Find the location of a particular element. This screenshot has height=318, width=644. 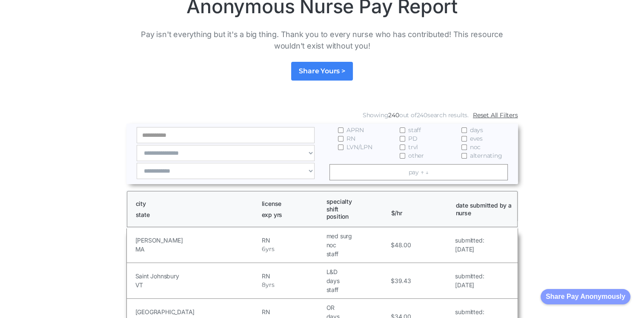

h5: 39.43 is located at coordinates (403, 280).